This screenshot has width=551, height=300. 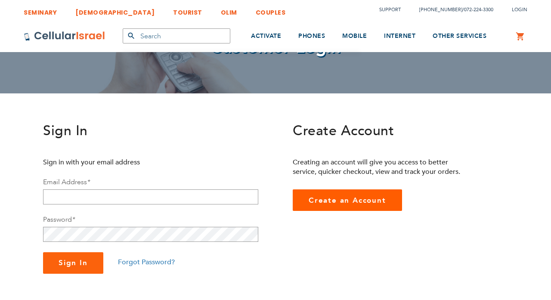 What do you see at coordinates (151, 197) in the screenshot?
I see `input: Email` at bounding box center [151, 197].